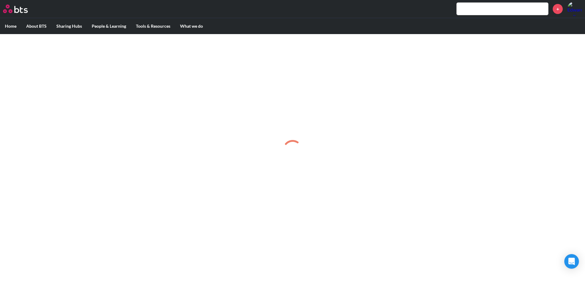 This screenshot has height=290, width=585. Describe the element at coordinates (15, 9) in the screenshot. I see `img: BTS Logo` at that location.